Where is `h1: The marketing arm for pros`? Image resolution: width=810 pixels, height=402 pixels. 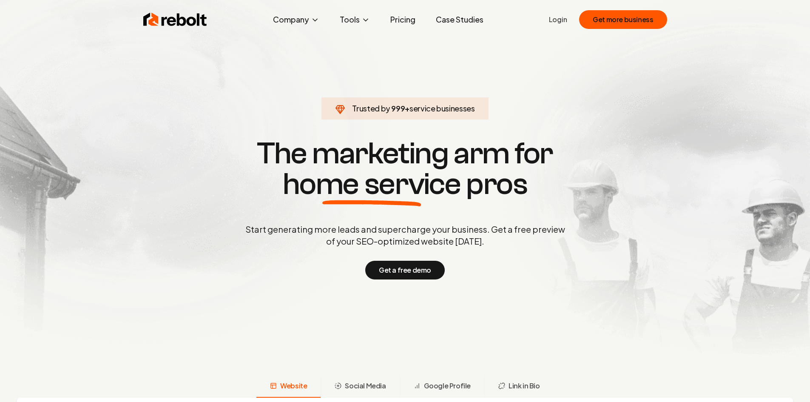 h1: The marketing arm for pros is located at coordinates (405, 169).